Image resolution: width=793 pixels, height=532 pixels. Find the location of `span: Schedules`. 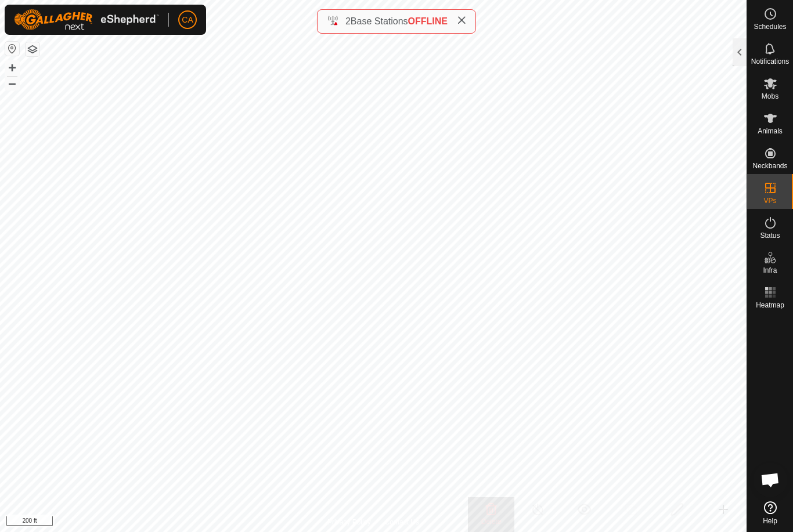

span: Schedules is located at coordinates (770, 27).